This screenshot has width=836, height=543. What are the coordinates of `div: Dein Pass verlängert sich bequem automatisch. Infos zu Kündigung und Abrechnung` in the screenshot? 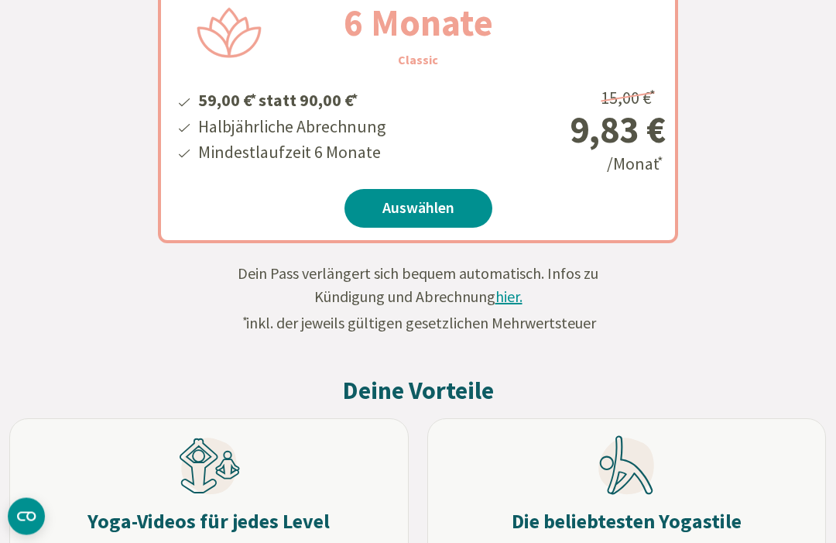 It's located at (418, 299).